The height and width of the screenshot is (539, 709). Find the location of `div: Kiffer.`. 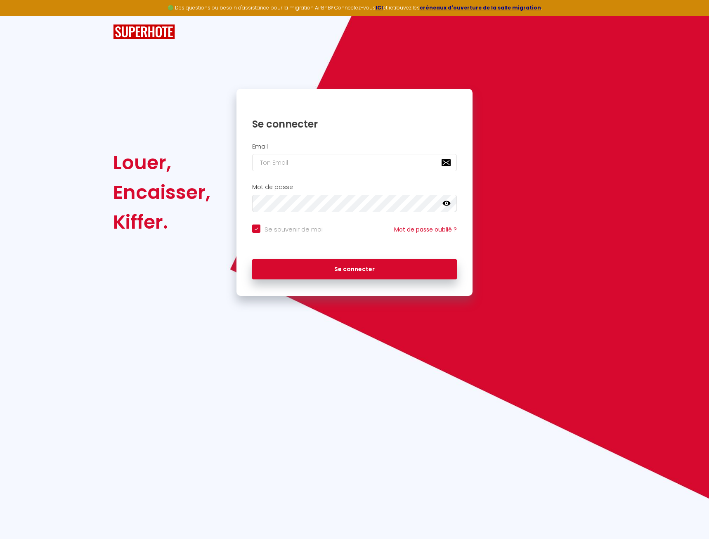

div: Kiffer. is located at coordinates (162, 222).